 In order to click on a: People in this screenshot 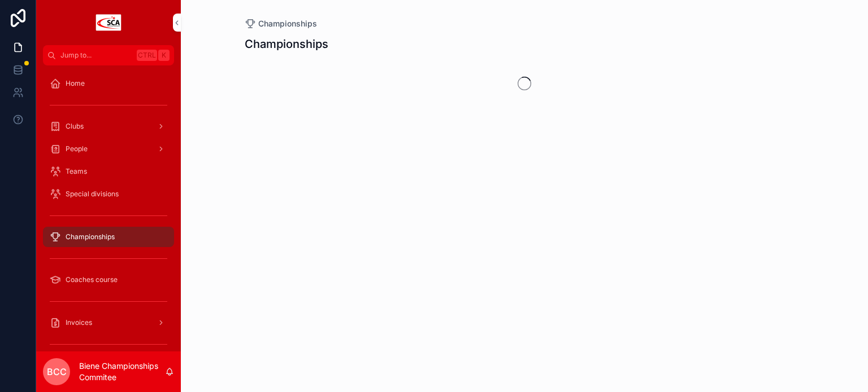, I will do `click(109, 149)`.